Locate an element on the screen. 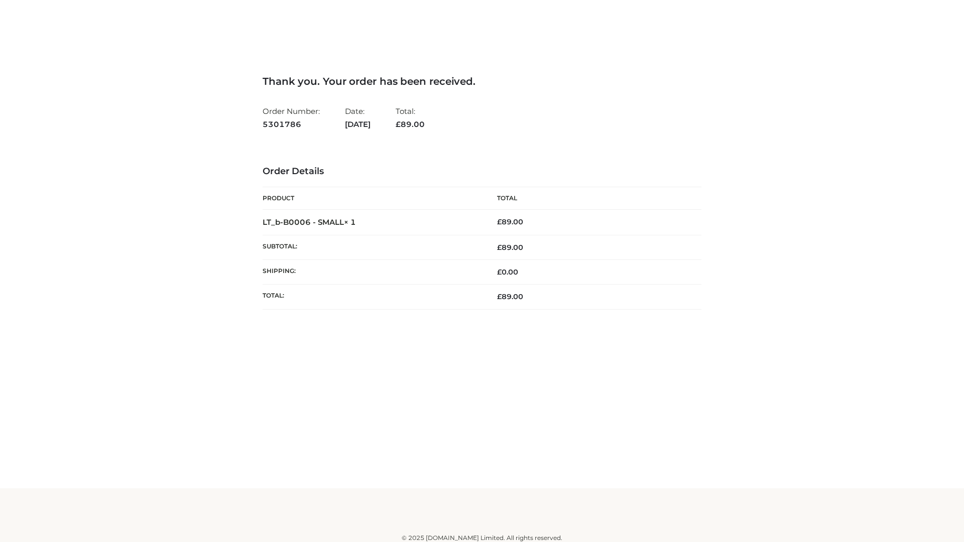 Image resolution: width=964 pixels, height=542 pixels. bdi: 89.00 is located at coordinates (510, 222).